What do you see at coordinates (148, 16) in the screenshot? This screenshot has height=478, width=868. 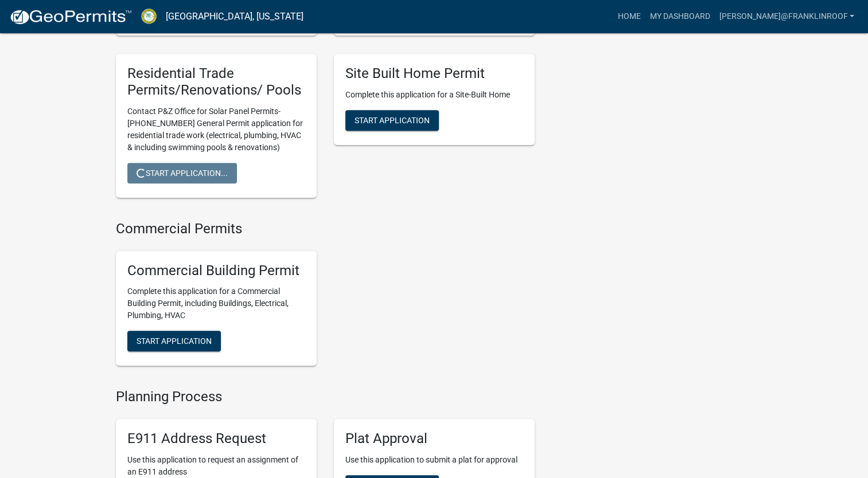 I see `img: Crawford County, Georgia` at bounding box center [148, 16].